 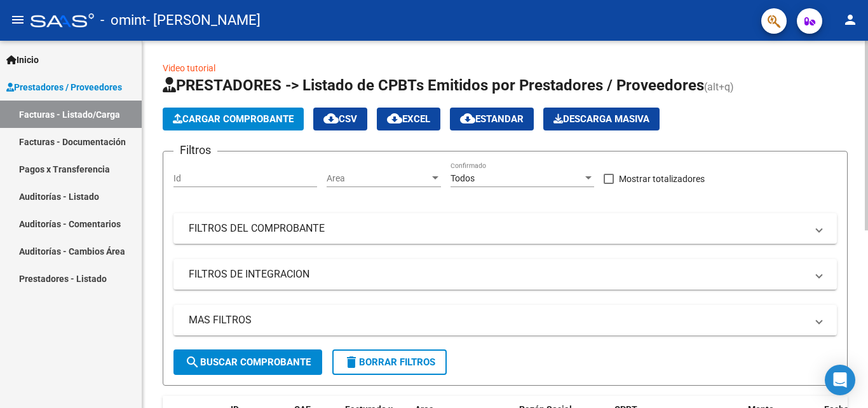 What do you see at coordinates (340, 119) in the screenshot?
I see `span: CSV` at bounding box center [340, 119].